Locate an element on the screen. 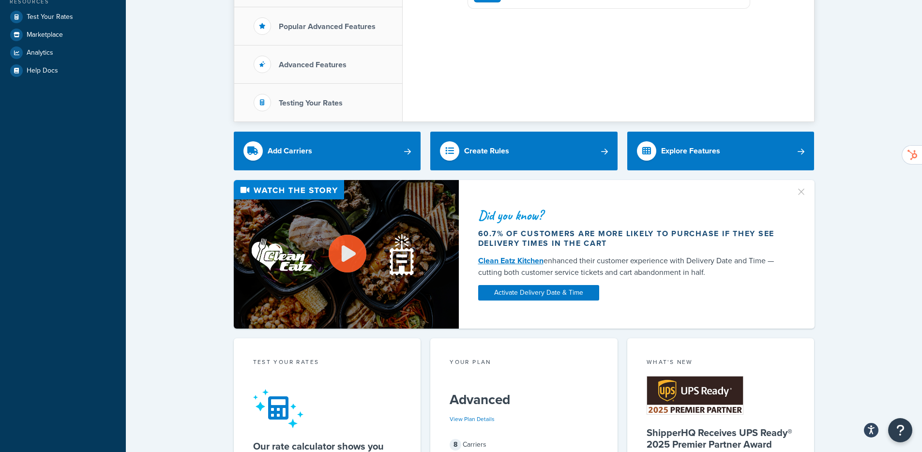 The image size is (922, 452). li: Marketplace is located at coordinates (63, 35).